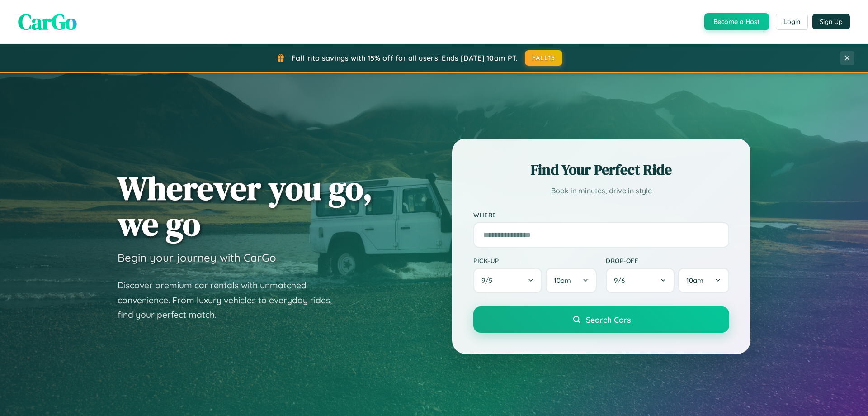 Image resolution: width=868 pixels, height=416 pixels. Describe the element at coordinates (601, 170) in the screenshot. I see `h2: Find Your Perfect Ride` at that location.